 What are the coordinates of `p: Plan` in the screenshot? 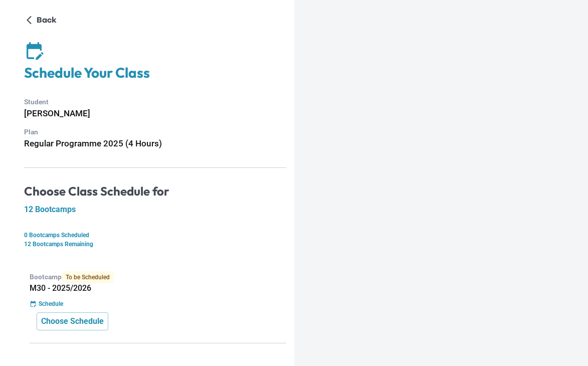 It's located at (155, 132).